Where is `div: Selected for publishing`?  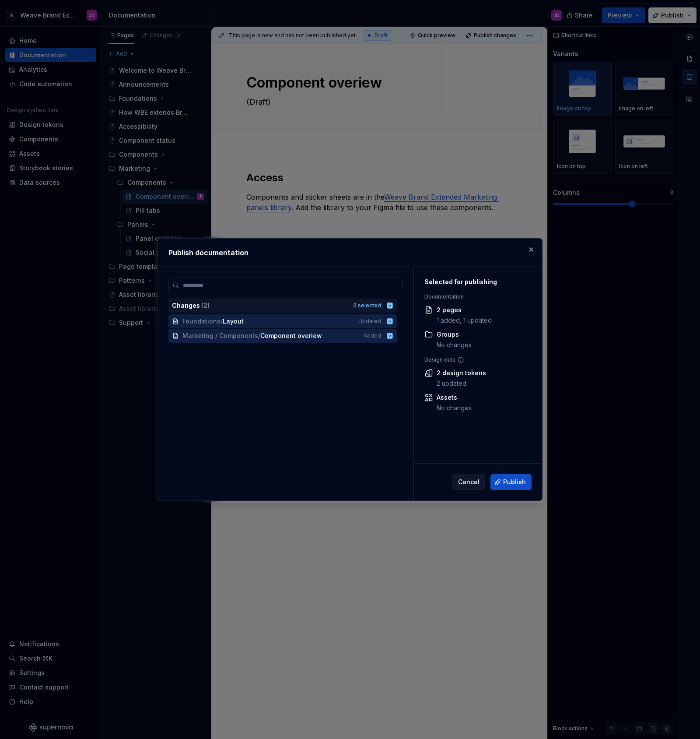 div: Selected for publishing is located at coordinates (476, 282).